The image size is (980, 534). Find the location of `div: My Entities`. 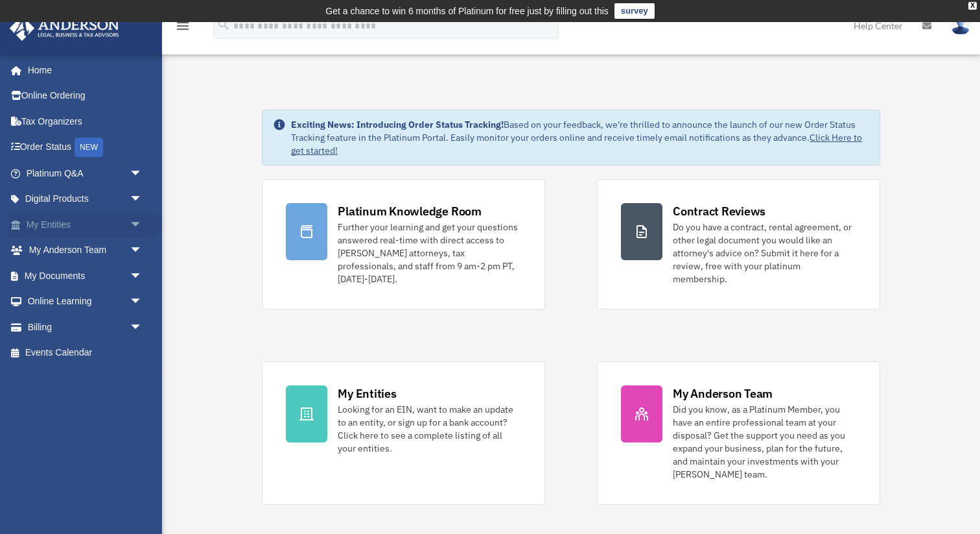

div: My Entities is located at coordinates (367, 393).